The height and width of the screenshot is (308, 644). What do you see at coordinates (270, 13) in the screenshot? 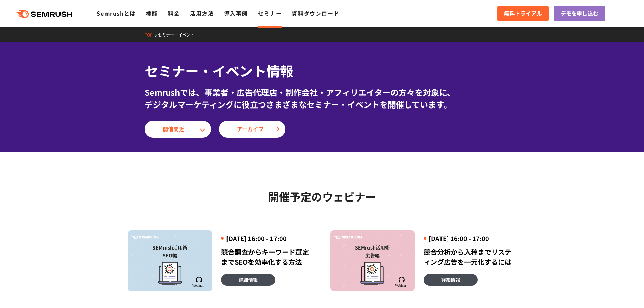
I see `a: セミナー` at bounding box center [270, 13].